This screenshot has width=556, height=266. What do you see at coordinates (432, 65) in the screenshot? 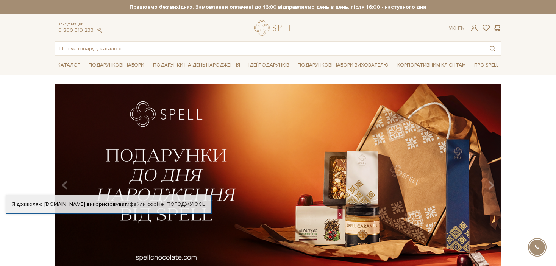
I see `a: Корпоративним клієнтам` at bounding box center [432, 65].